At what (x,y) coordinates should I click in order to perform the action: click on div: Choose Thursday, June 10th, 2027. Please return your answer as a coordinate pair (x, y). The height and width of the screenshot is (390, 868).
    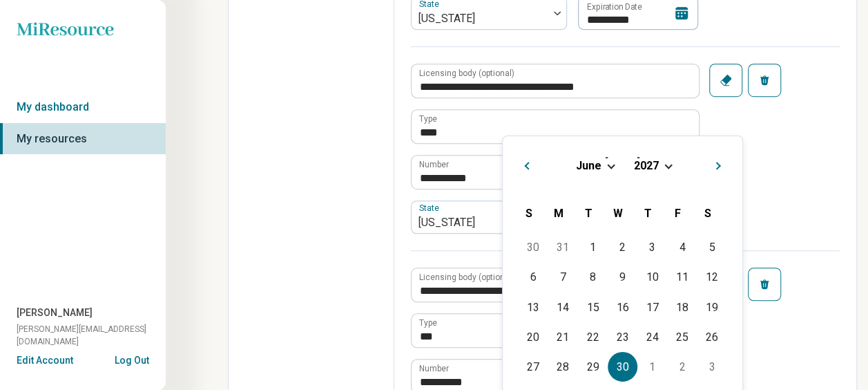
    Looking at the image, I should click on (651, 277).